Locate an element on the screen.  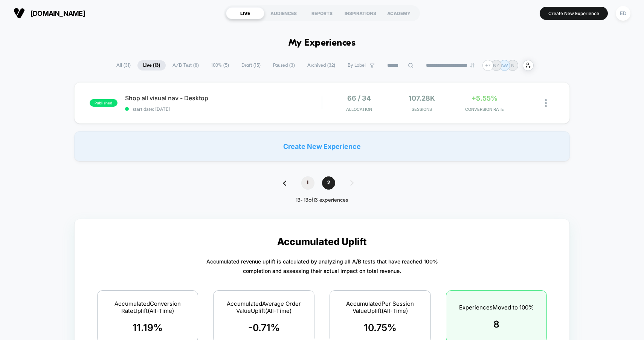
span: 1 is located at coordinates (308, 183).